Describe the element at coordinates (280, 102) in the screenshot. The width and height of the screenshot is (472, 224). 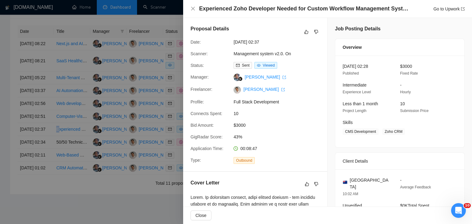
I see `span: Full Stack Development` at that location.